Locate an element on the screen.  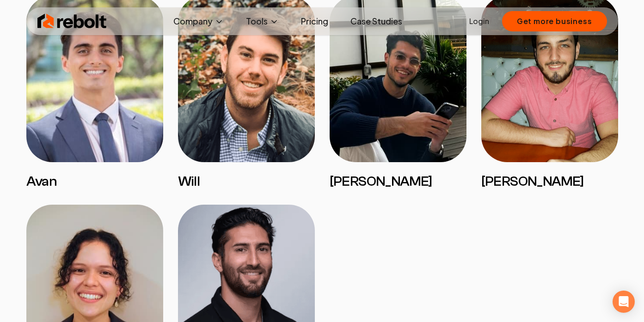
button: Company is located at coordinates (198, 21).